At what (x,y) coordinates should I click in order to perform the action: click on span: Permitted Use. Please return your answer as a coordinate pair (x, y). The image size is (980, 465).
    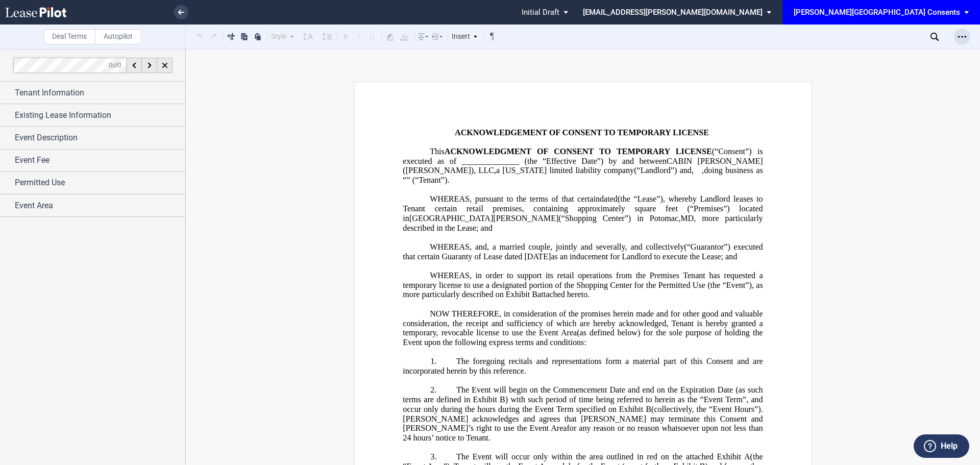
    Looking at the image, I should click on (40, 182).